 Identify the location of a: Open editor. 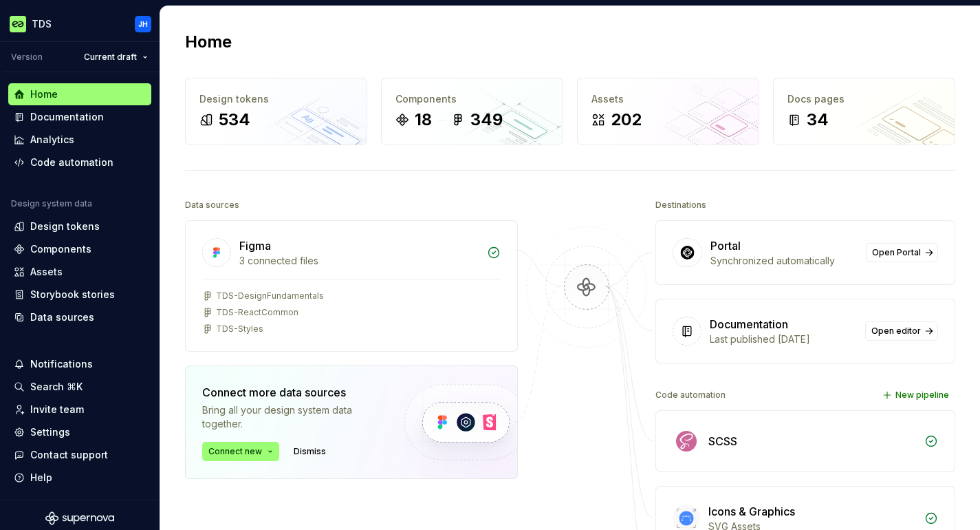
(901, 331).